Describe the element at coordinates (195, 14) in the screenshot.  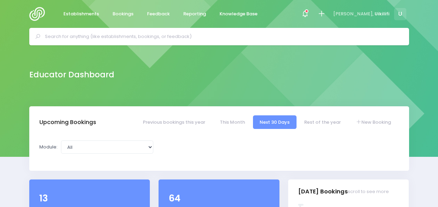
I see `span: Reporting` at that location.